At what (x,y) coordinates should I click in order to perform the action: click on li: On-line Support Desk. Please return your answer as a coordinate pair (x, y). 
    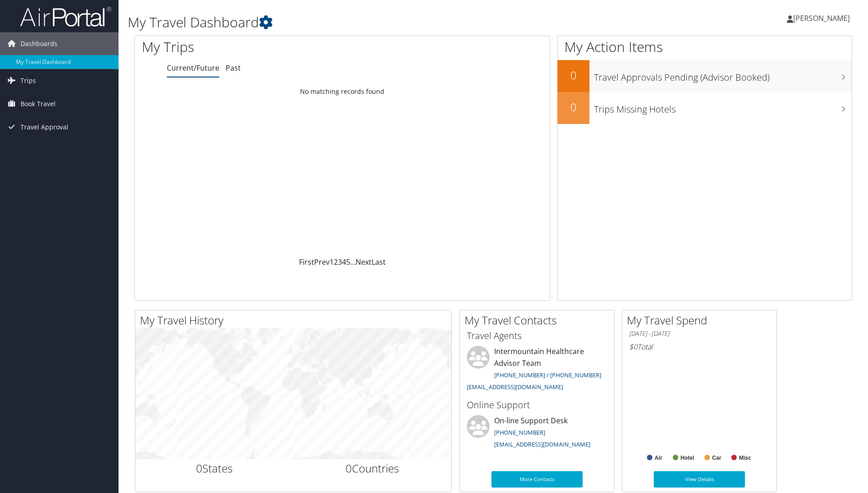
    Looking at the image, I should click on (537, 434).